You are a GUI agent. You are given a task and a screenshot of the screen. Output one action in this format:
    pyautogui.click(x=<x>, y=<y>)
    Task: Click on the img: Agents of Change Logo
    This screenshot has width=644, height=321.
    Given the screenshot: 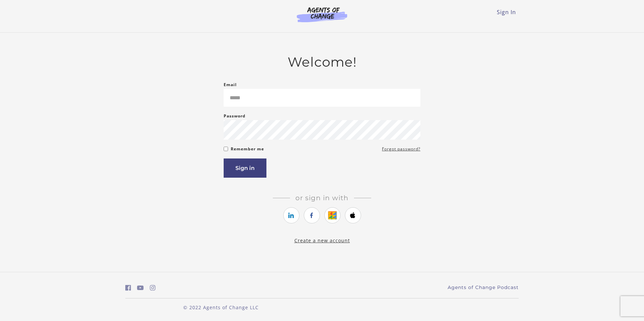 What is the action you would take?
    pyautogui.click(x=322, y=15)
    